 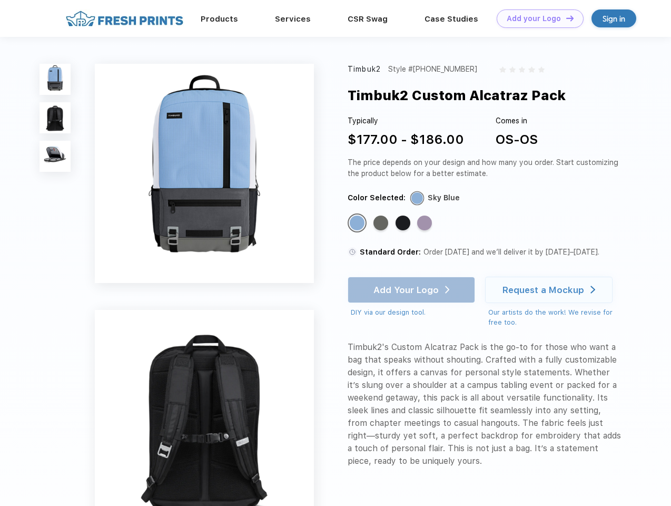 What do you see at coordinates (204, 173) in the screenshot?
I see `img: func=resize&h=640` at bounding box center [204, 173].